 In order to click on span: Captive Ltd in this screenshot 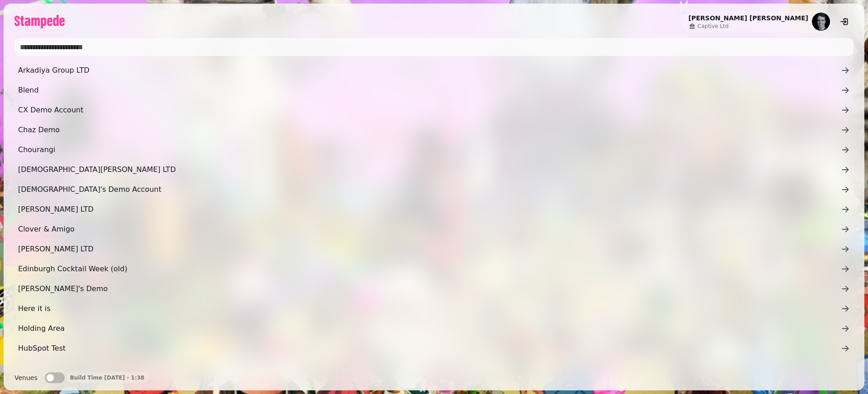, I will do `click(713, 26)`.